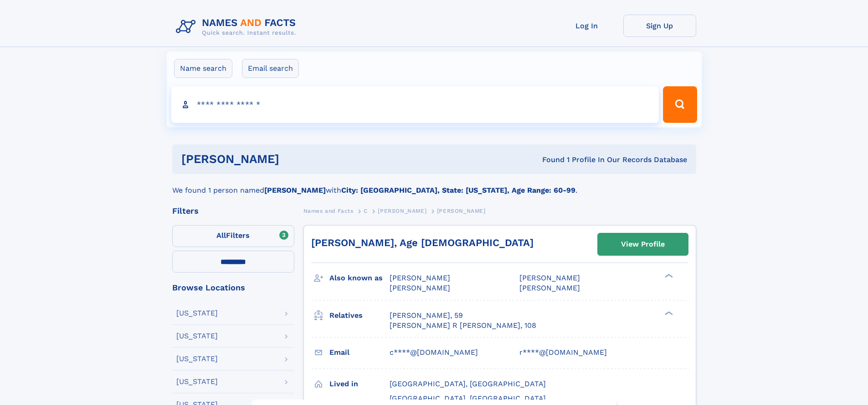 This screenshot has height=405, width=868. What do you see at coordinates (680, 105) in the screenshot?
I see `button: Search Button` at bounding box center [680, 105].